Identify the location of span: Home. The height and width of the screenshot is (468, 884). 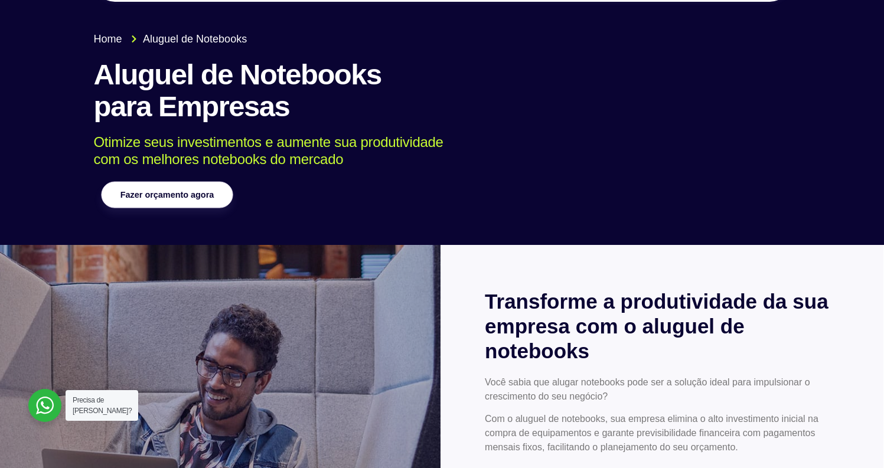
(108, 39).